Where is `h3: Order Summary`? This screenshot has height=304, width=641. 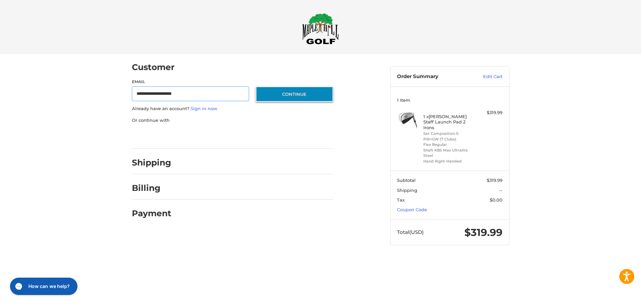 h3: Order Summary is located at coordinates (433, 77).